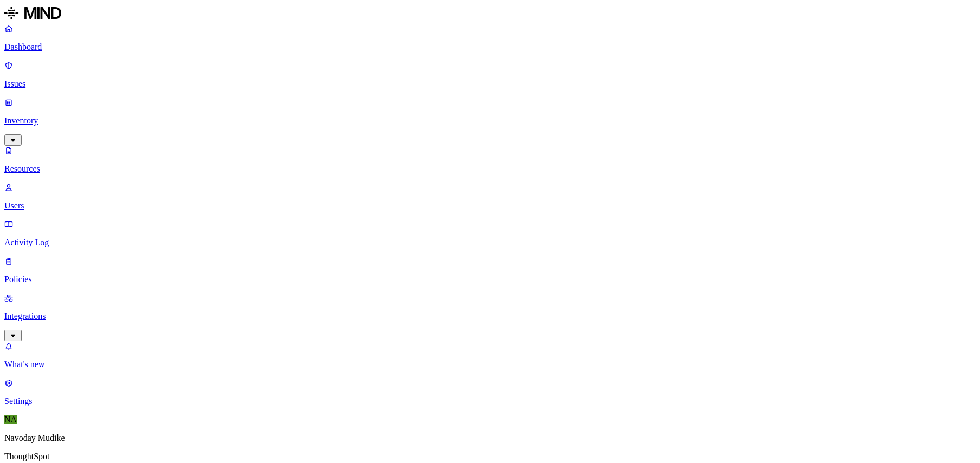 This screenshot has width=980, height=463. What do you see at coordinates (490, 364) in the screenshot?
I see `p: What's new` at bounding box center [490, 364].